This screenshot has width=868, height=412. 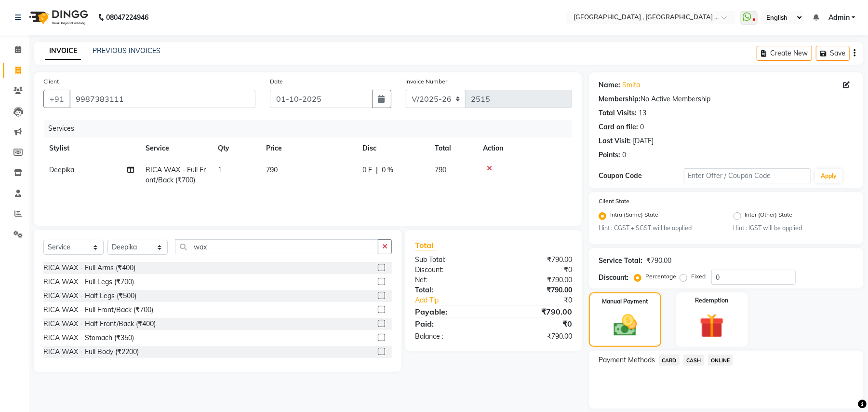 I want to click on span: 1, so click(x=220, y=170).